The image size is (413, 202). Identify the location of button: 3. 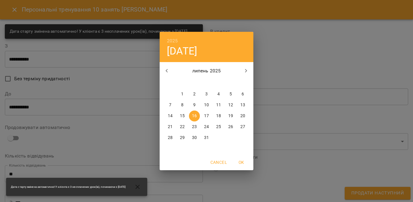
(207, 94).